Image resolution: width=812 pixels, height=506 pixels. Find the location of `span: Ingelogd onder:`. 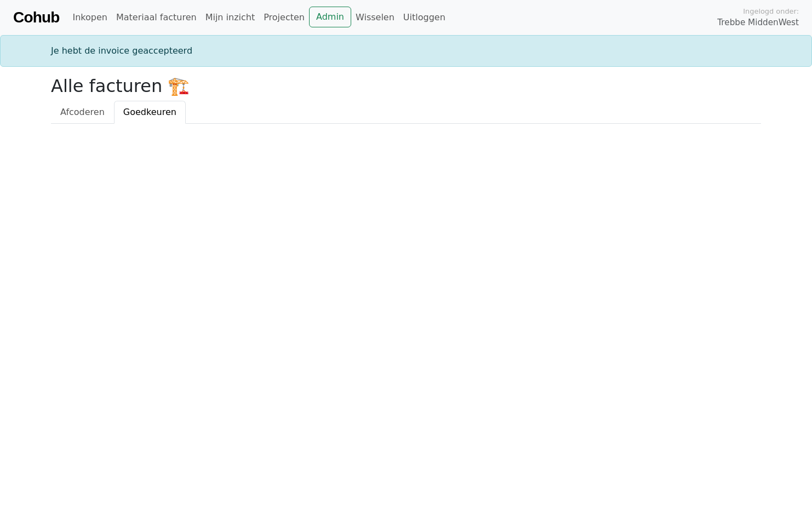

span: Ingelogd onder: is located at coordinates (772, 11).